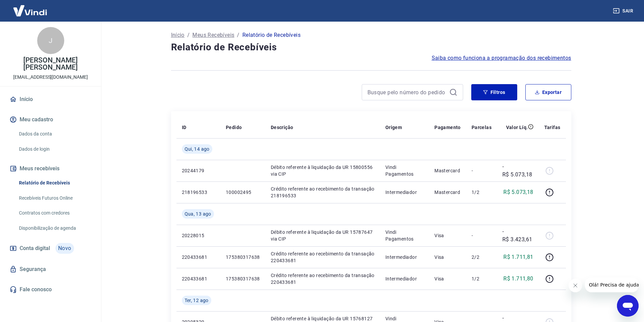  I want to click on p: Relatório de Recebíveis, so click(272, 35).